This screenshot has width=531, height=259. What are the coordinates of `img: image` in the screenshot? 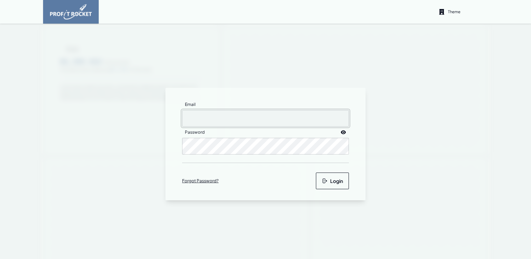 It's located at (71, 12).